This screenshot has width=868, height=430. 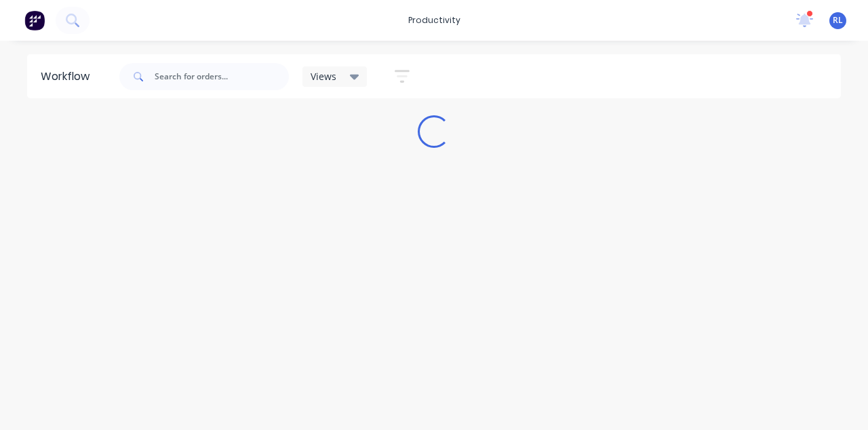 What do you see at coordinates (222, 77) in the screenshot?
I see `input: Search for orders...` at bounding box center [222, 77].